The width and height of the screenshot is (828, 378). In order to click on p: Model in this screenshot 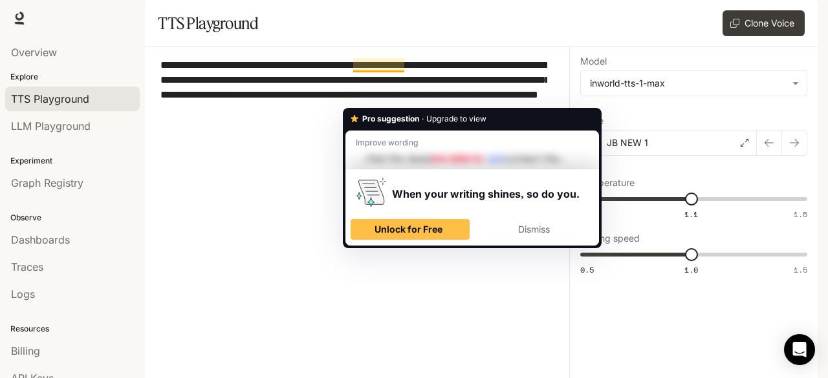, I will do `click(593, 61)`.